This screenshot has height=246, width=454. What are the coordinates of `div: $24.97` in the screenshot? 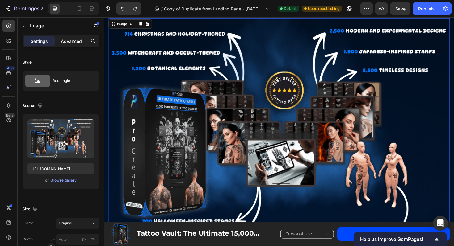 It's located at (326, 230).